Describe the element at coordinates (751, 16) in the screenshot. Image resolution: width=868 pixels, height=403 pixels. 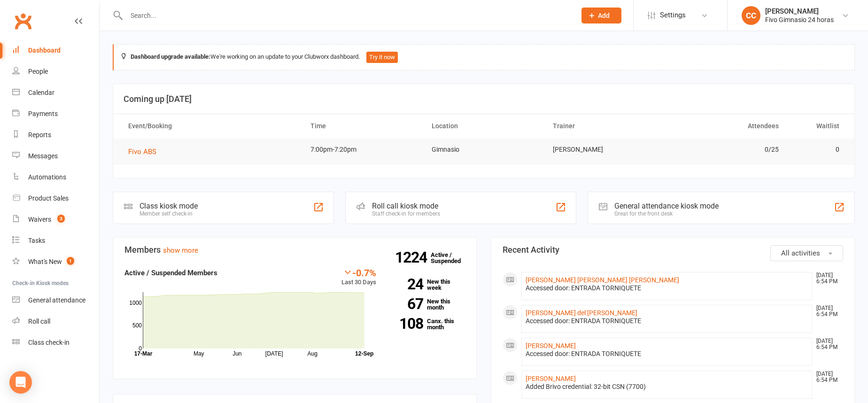
I see `div: CC` at that location.